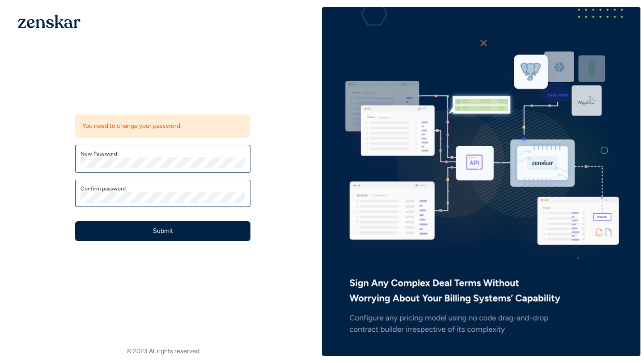 The height and width of the screenshot is (363, 644). What do you see at coordinates (49, 21) in the screenshot?
I see `img: 1OGAJ2xQqyY4LXKgY66KYq0eOWRCkrZdAb3gUhuVAqdWPZE9SRJmCz+oDMSn4zDLXe31Ii730ItAGKgCKgCCgCikA4Av8PJUP...` at bounding box center [49, 21].